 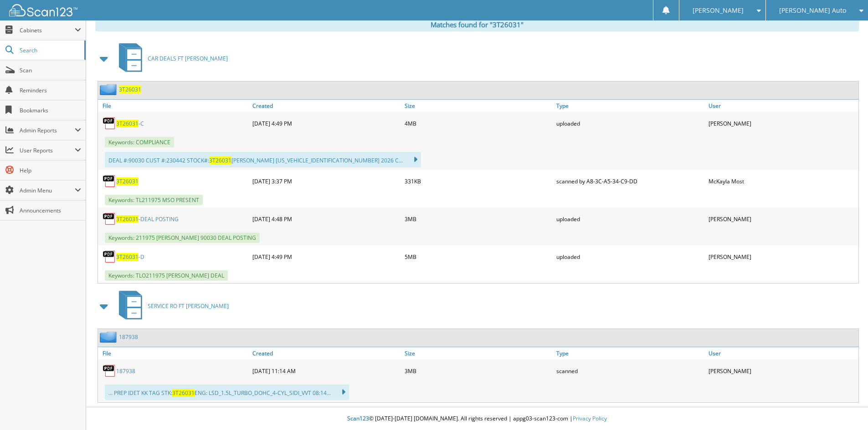 I want to click on span: User Reports, so click(x=47, y=150).